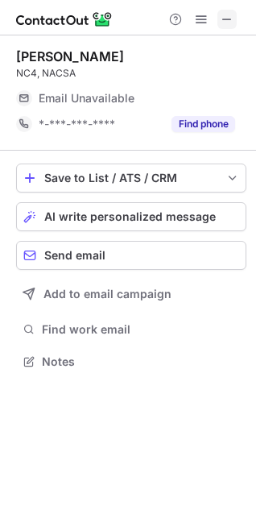 Image resolution: width=256 pixels, height=514 pixels. I want to click on button: Find work email, so click(131, 329).